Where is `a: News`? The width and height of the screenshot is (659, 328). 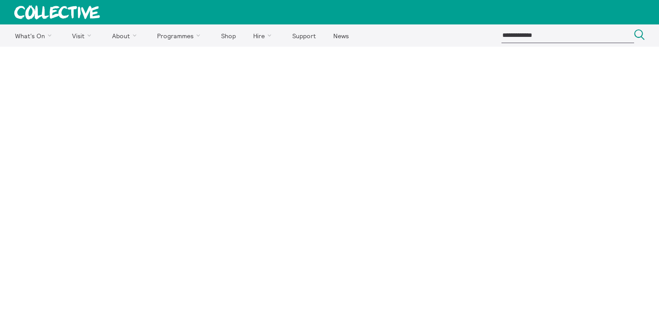
a: News is located at coordinates (341, 36).